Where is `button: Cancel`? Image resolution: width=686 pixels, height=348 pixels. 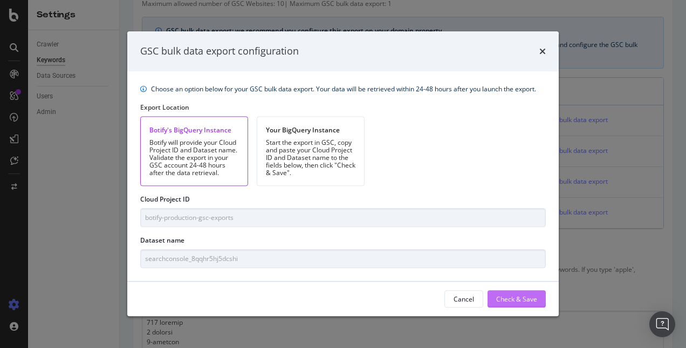 button: Cancel is located at coordinates (464, 299).